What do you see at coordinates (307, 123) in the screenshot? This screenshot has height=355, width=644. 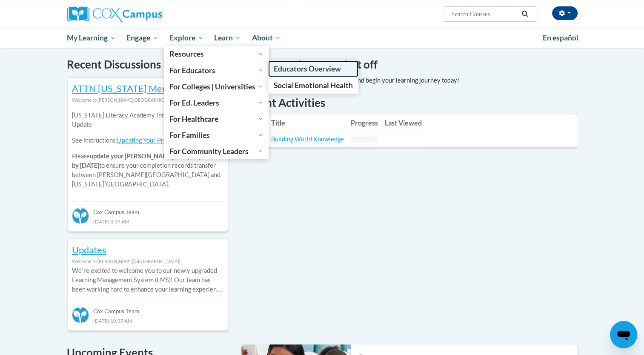 I see `th: Title` at bounding box center [307, 123].